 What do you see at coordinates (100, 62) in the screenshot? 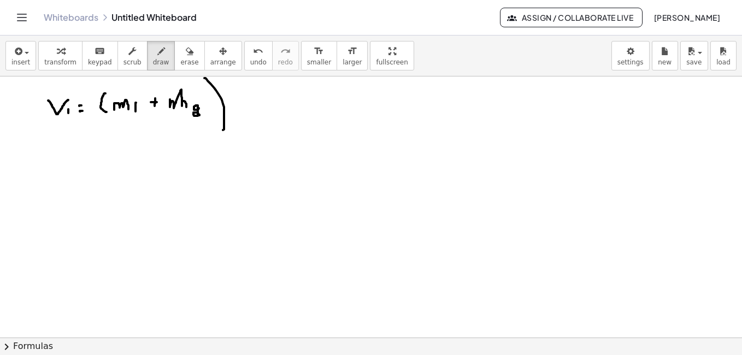
I see `span: keypad` at bounding box center [100, 62].